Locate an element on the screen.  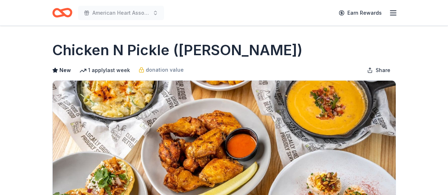
span: New is located at coordinates (65, 70).